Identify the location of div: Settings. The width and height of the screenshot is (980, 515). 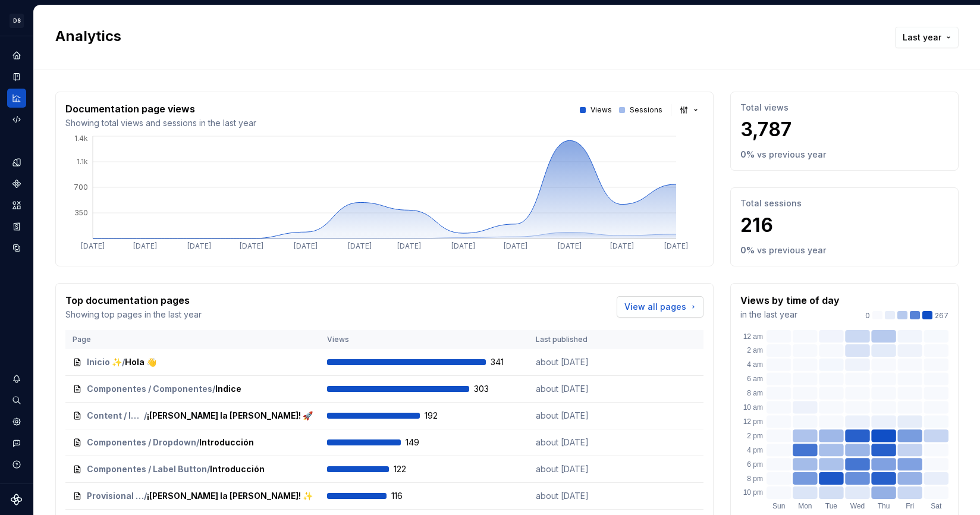
(17, 422).